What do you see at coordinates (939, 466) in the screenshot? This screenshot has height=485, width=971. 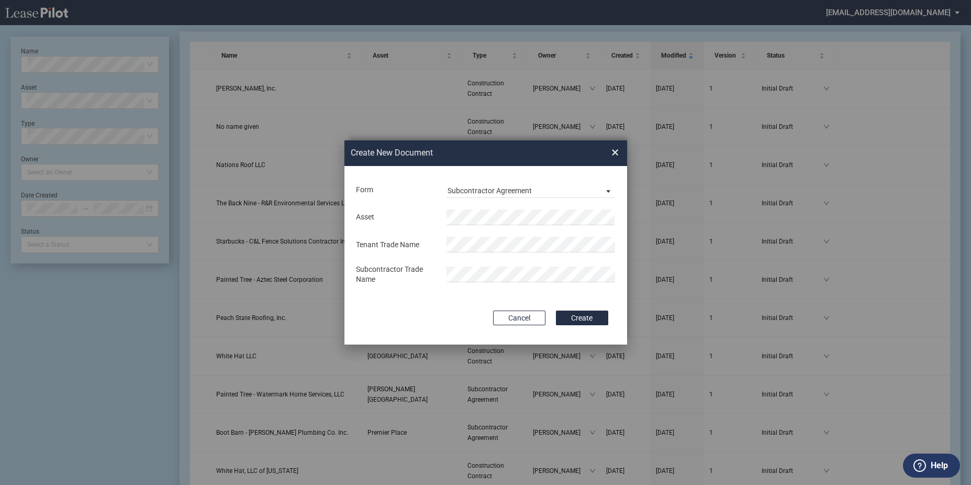 I see `label: Help` at bounding box center [939, 466].